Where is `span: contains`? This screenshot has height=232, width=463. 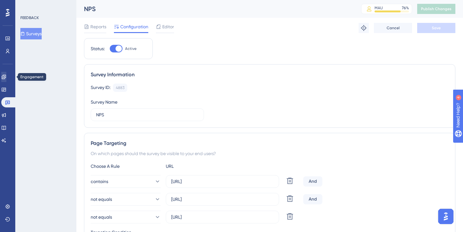
span: contains is located at coordinates (99, 182).